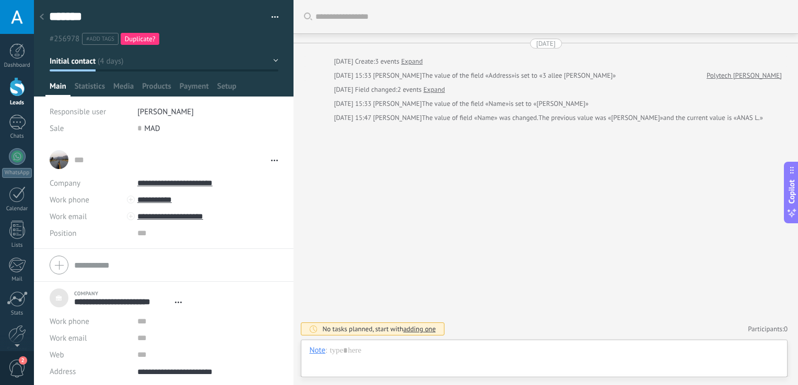 The height and width of the screenshot is (385, 798). What do you see at coordinates (90, 89) in the screenshot?
I see `span: Statistics` at bounding box center [90, 89].